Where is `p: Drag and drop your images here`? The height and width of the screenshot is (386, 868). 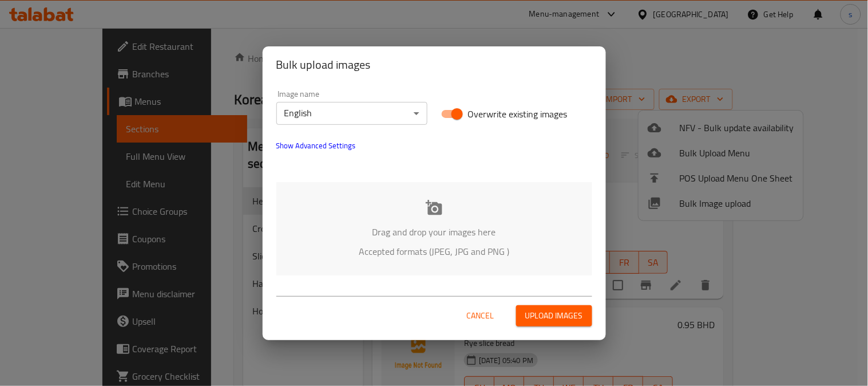
p: Drag and drop your images here is located at coordinates (434, 232).